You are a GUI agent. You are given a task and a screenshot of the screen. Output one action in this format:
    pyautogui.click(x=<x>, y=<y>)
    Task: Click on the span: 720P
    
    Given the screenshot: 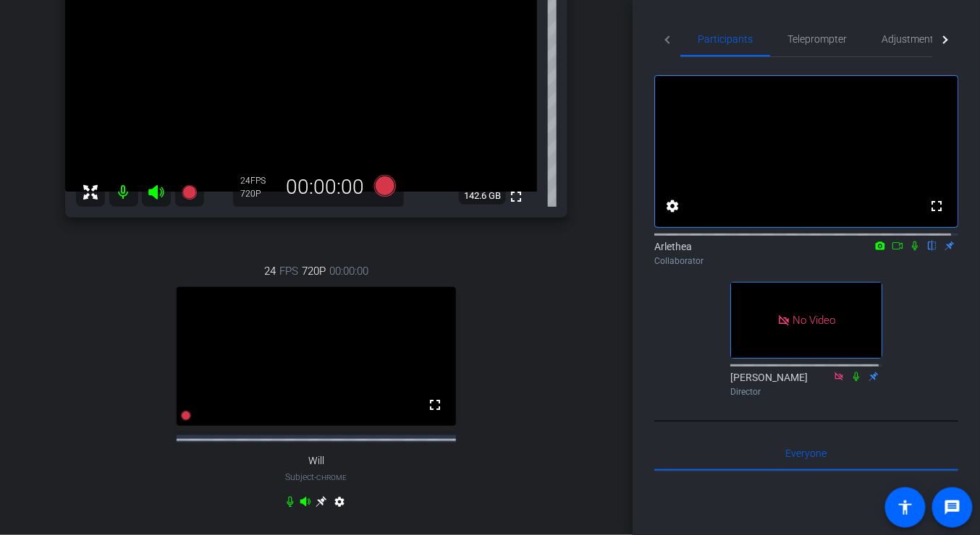 What is the action you would take?
    pyautogui.click(x=313, y=271)
    